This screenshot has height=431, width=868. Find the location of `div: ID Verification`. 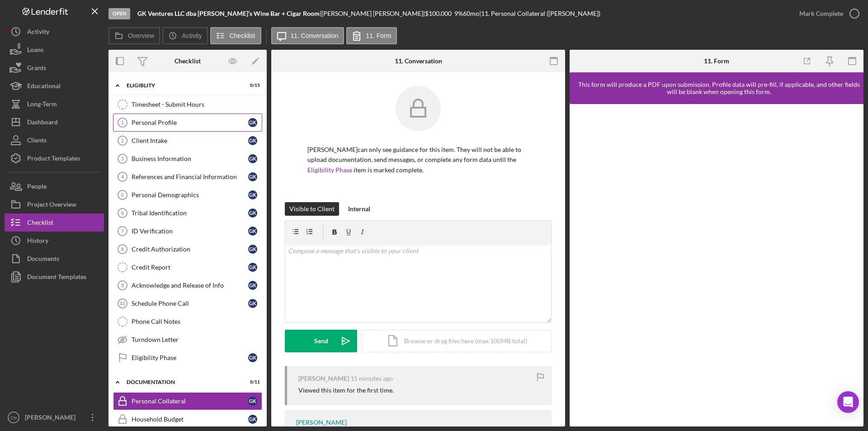

div: ID Verification is located at coordinates (190, 231).